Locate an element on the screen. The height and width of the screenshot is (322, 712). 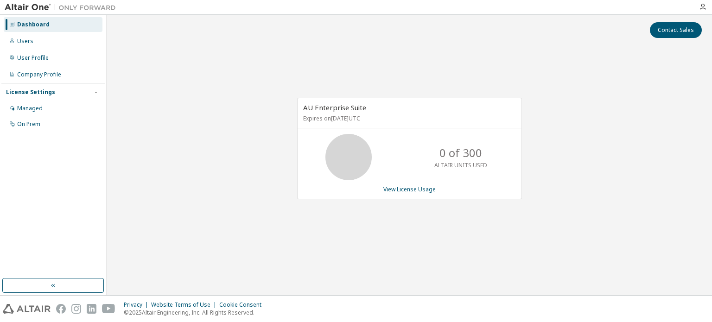
img: Altair One is located at coordinates (63, 7).